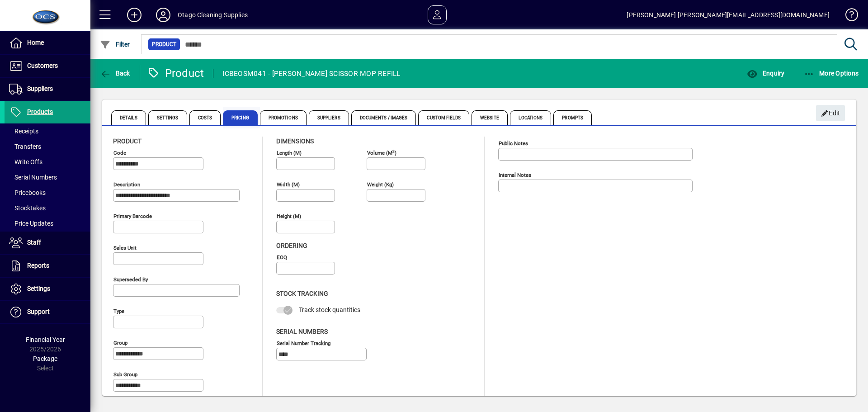 Image resolution: width=868 pixels, height=412 pixels. I want to click on mat-label: EOQ, so click(281, 257).